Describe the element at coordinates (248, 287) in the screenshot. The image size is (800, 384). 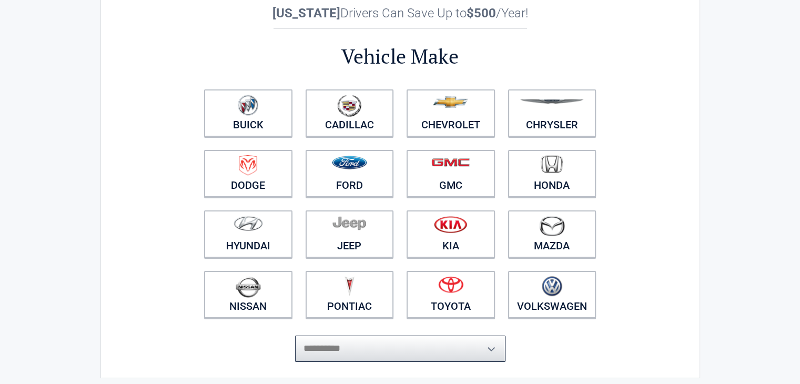
I see `img: nissan` at that location.